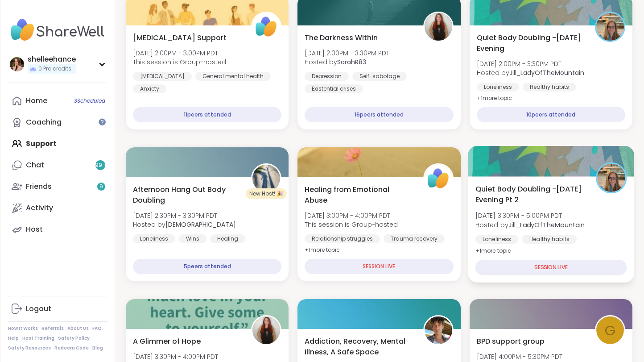  Describe the element at coordinates (149, 89) in the screenshot. I see `div: Anxiety` at that location.